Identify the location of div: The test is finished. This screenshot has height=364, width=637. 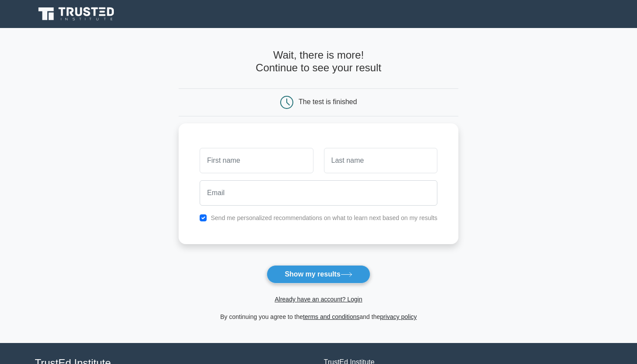
(328, 101).